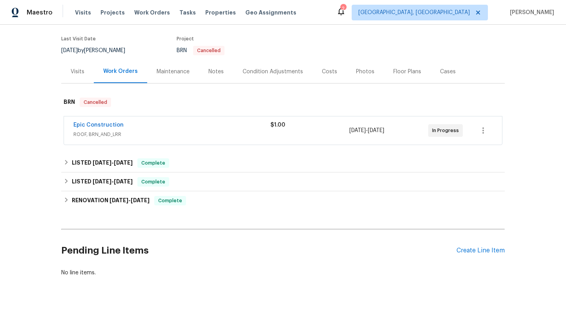  Describe the element at coordinates (216, 72) in the screenshot. I see `div: Notes` at that location.